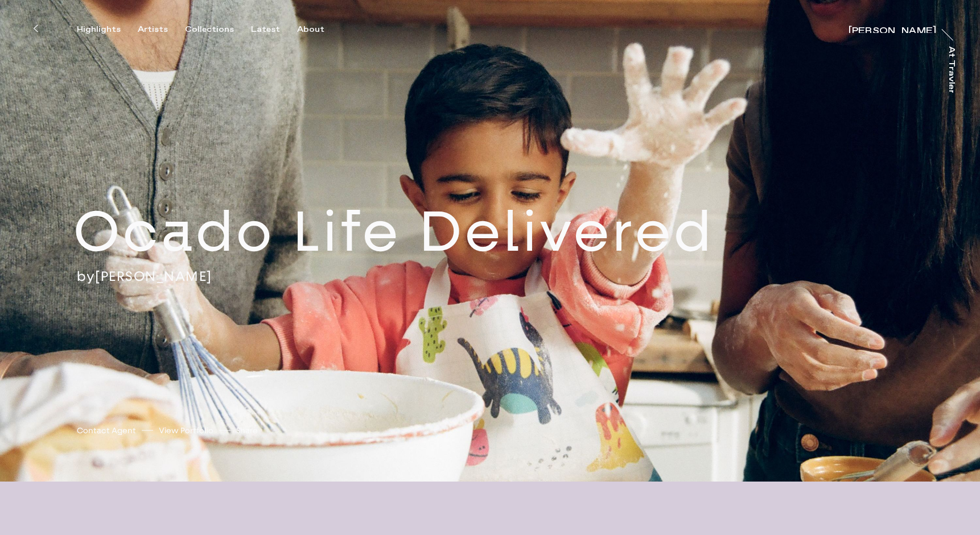 The height and width of the screenshot is (535, 980). Describe the element at coordinates (99, 30) in the screenshot. I see `div: Highlights` at that location.